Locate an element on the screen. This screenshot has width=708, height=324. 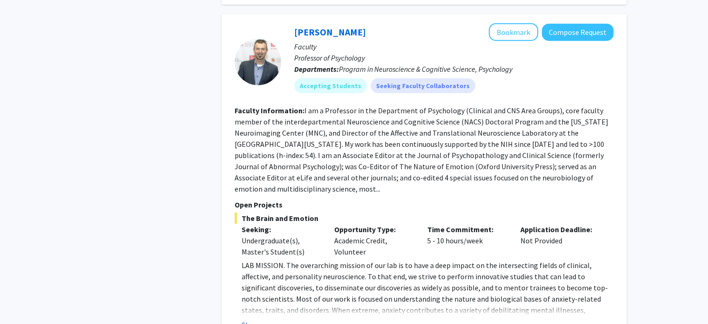
p: Faculty is located at coordinates (454, 47).